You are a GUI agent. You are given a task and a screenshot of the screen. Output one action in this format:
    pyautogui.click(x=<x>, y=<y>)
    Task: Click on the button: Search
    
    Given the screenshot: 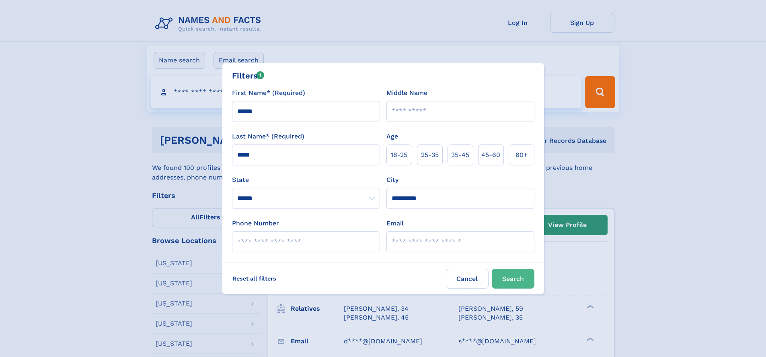 What is the action you would take?
    pyautogui.click(x=513, y=278)
    